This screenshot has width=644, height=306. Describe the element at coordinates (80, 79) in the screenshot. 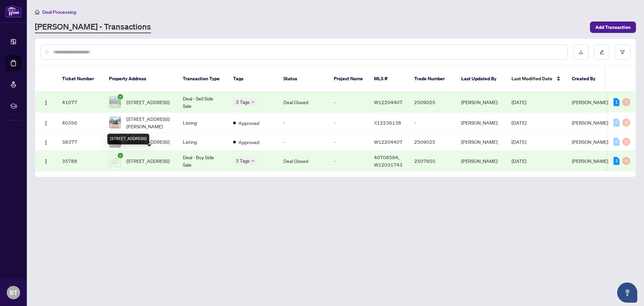

I see `th: Ticket Number` at that location.